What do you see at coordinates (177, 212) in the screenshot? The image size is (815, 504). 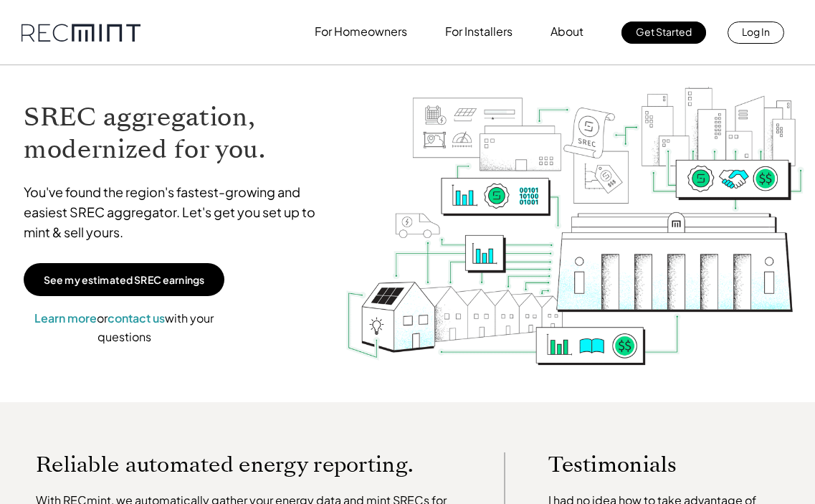 I see `p: You've found the region's fastest-growing and easiest SREC aggregator. Let's get you set up to mi...` at bounding box center [177, 212].